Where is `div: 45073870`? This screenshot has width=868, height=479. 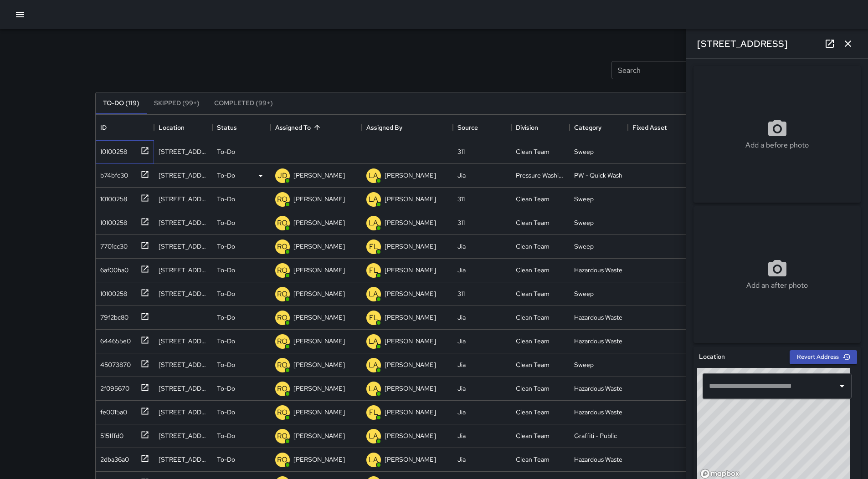 div: 45073870 is located at coordinates (114, 363).